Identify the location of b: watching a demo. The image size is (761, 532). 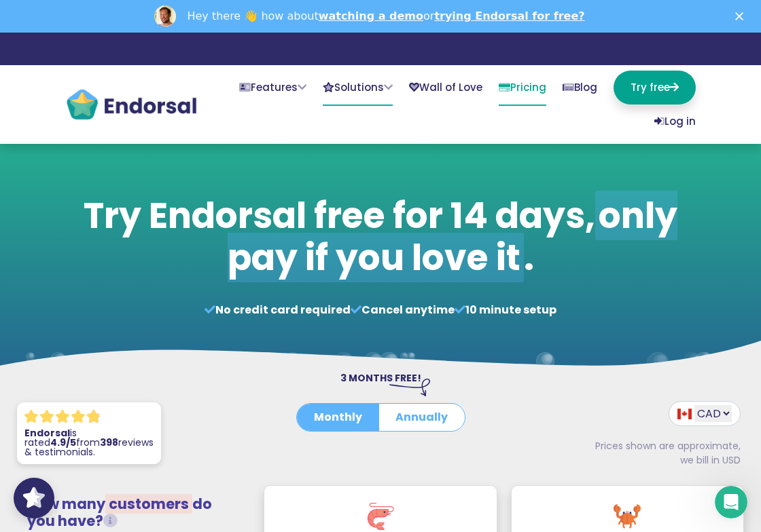
(371, 16).